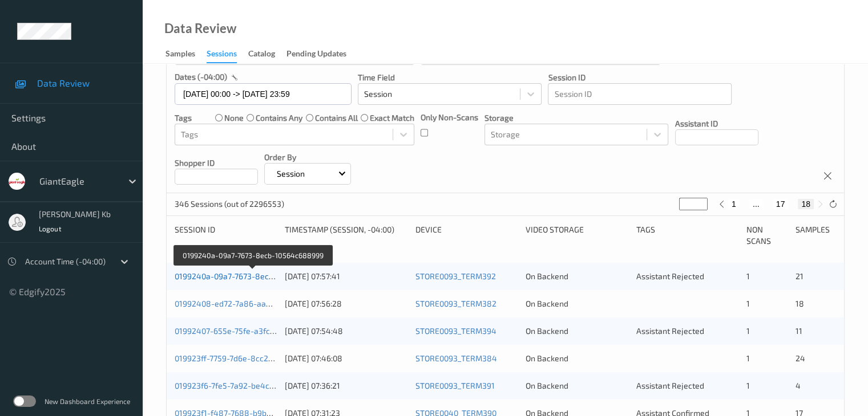 The width and height of the screenshot is (868, 416). Describe the element at coordinates (227, 55) in the screenshot. I see `a: Sessions` at that location.